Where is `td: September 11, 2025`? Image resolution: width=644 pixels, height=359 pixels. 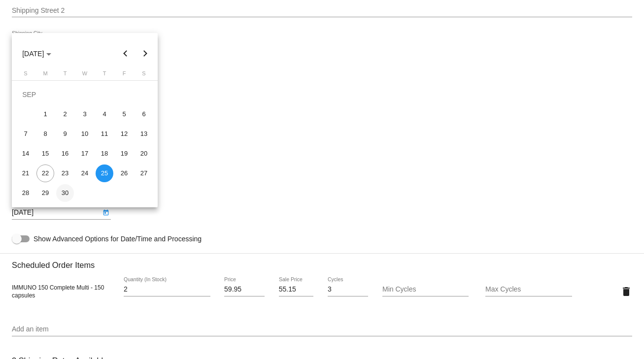 td: September 11, 2025 is located at coordinates (104, 134).